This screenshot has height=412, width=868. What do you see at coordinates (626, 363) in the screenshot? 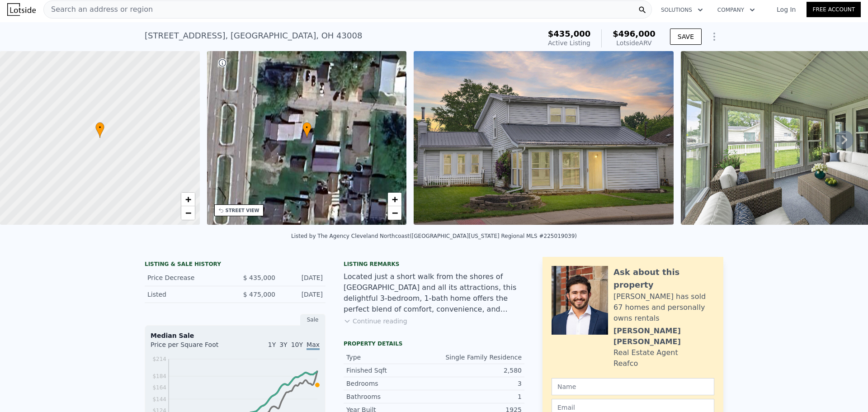
I see `div: Reafco` at bounding box center [626, 363].